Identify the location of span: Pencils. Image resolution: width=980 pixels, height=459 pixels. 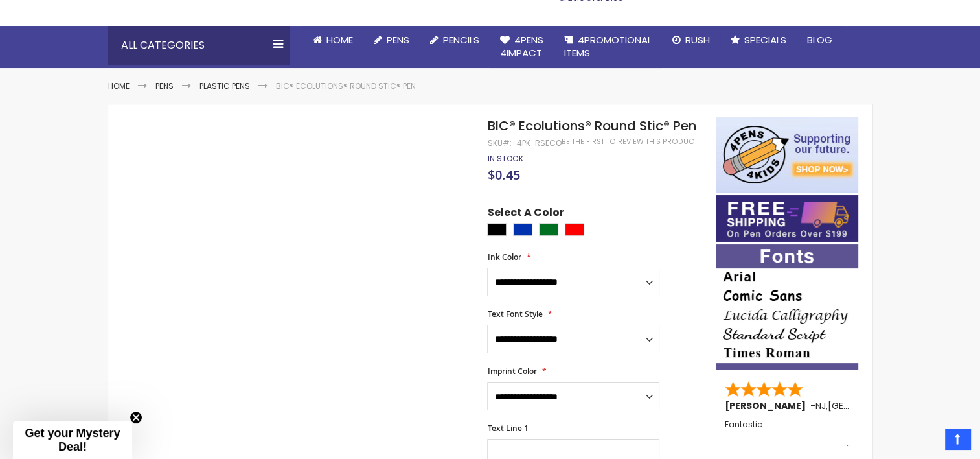
(461, 40).